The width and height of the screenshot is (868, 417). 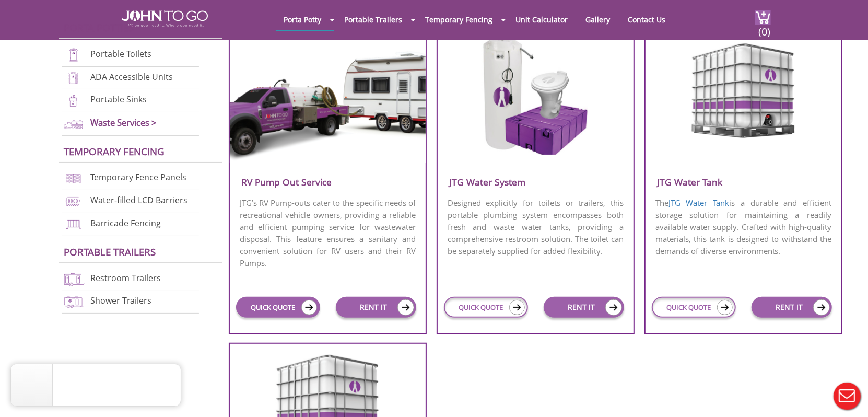 I want to click on a: JTG Water Tank, so click(x=699, y=203).